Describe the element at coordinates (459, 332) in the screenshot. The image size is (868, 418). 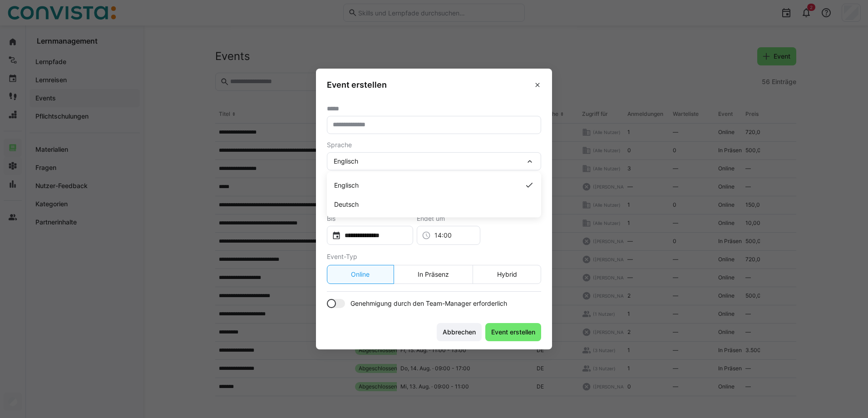
I see `button: Abbrechen` at that location.